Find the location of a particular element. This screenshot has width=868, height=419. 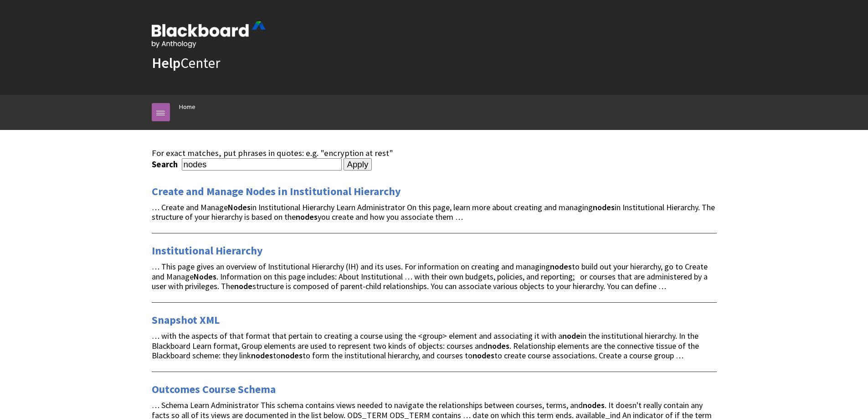

span: … This page gives an overview of Institutional Hierarchy (IH) and its uses. For information on cr... is located at coordinates (430, 277).